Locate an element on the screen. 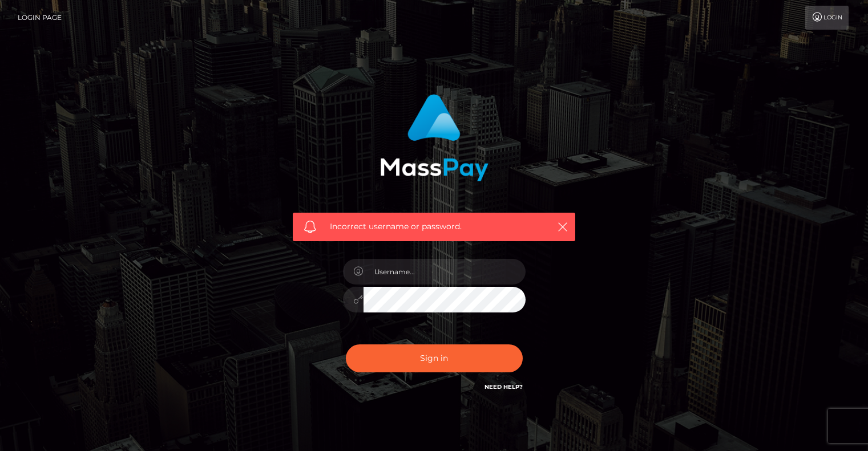 This screenshot has height=451, width=868. input: Username... is located at coordinates (445, 272).